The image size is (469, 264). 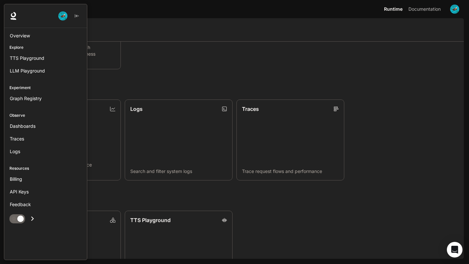 I want to click on p: TTS Playground, so click(x=150, y=220).